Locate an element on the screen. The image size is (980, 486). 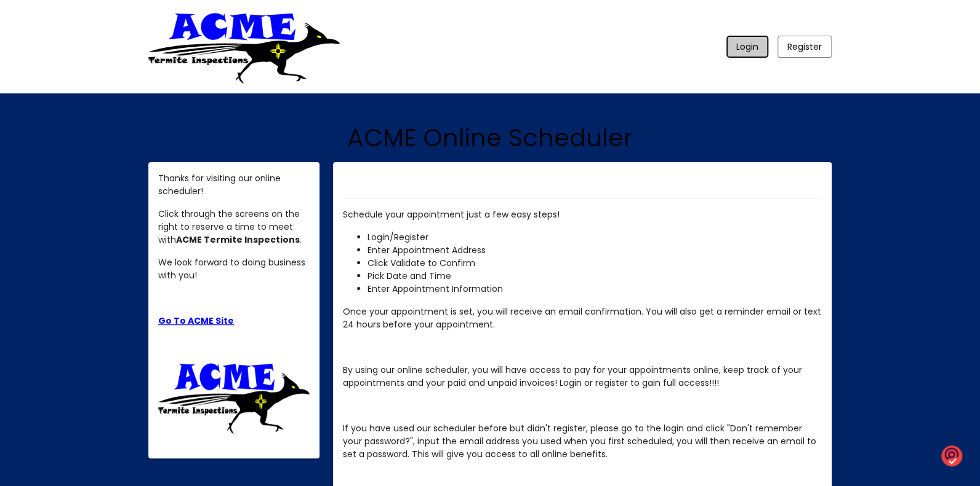
p: Once your appointment is set, you will receive an email confirmation. You will also get a reminde... is located at coordinates (582, 318).